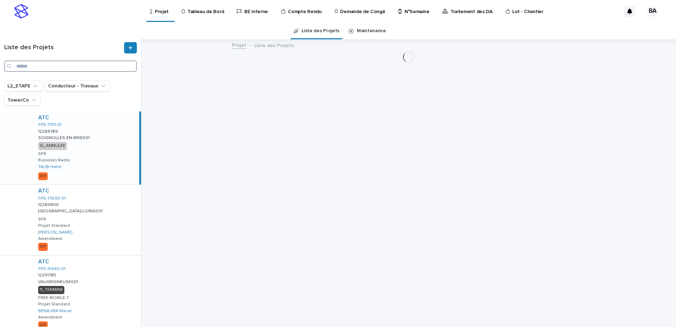 The image size is (676, 327). I want to click on button: Conducteur - Travaux, so click(77, 86).